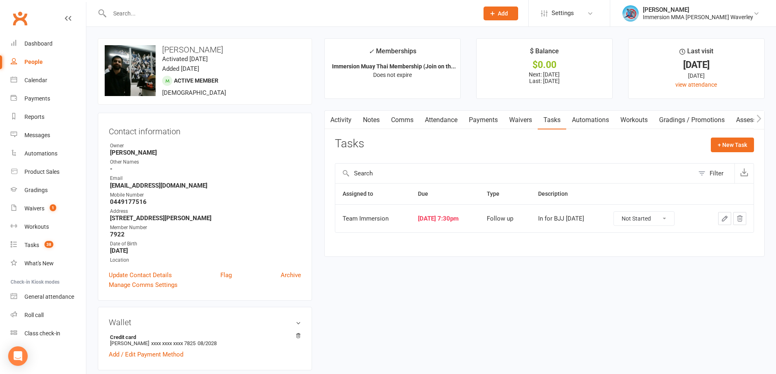 The image size is (776, 374). I want to click on a: Gradings / Promotions, so click(692, 120).